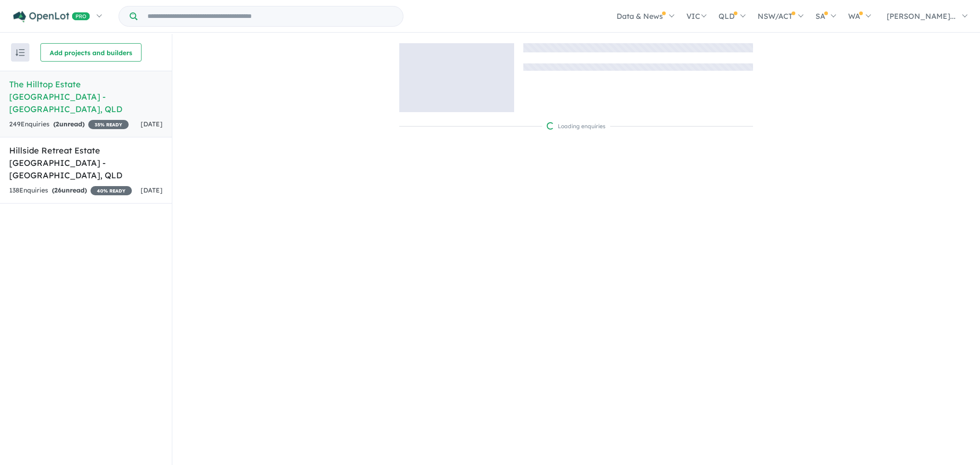  Describe the element at coordinates (111, 191) in the screenshot. I see `span: 40 % READY` at that location.